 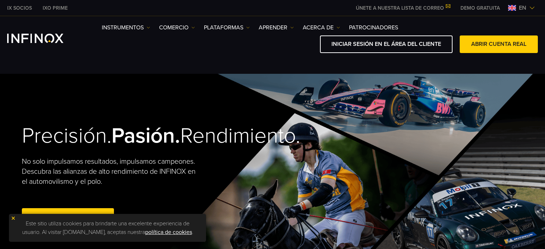 What do you see at coordinates (400, 8) in the screenshot?
I see `font: ÚNETE A NUESTRA LISTA DE CORREO` at bounding box center [400, 8].